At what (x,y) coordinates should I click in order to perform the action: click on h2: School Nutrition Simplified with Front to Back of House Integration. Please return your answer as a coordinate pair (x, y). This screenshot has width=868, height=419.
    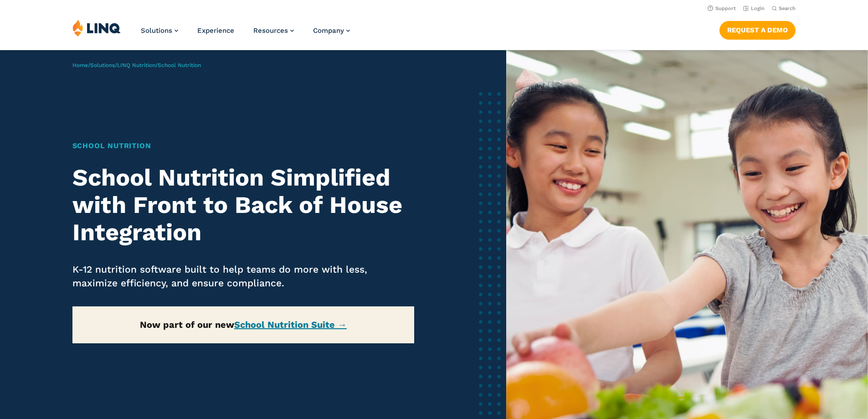
    Looking at the image, I should click on (243, 205).